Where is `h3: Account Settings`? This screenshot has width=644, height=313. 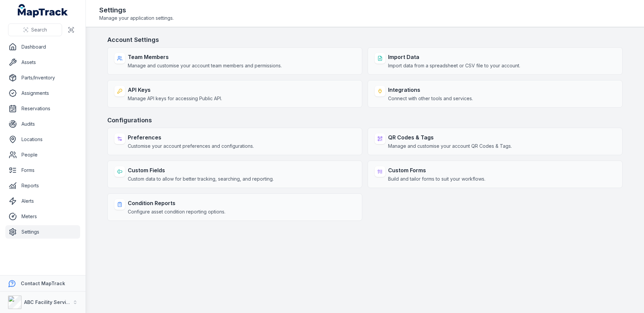 h3: Account Settings is located at coordinates (365, 40).